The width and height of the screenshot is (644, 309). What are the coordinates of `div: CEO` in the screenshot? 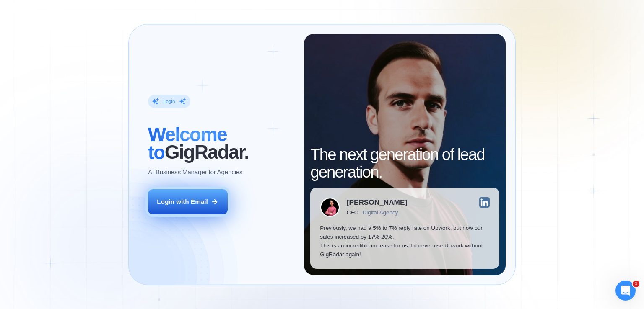 It's located at (353, 212).